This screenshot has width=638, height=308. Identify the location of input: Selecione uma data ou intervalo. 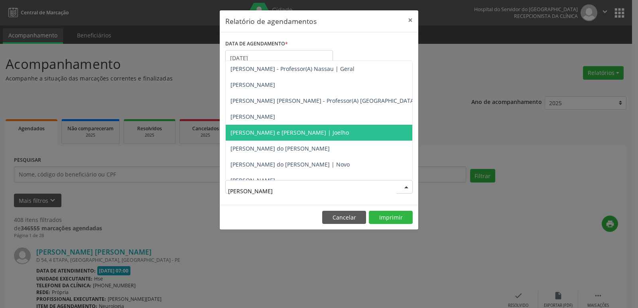
(279, 58).